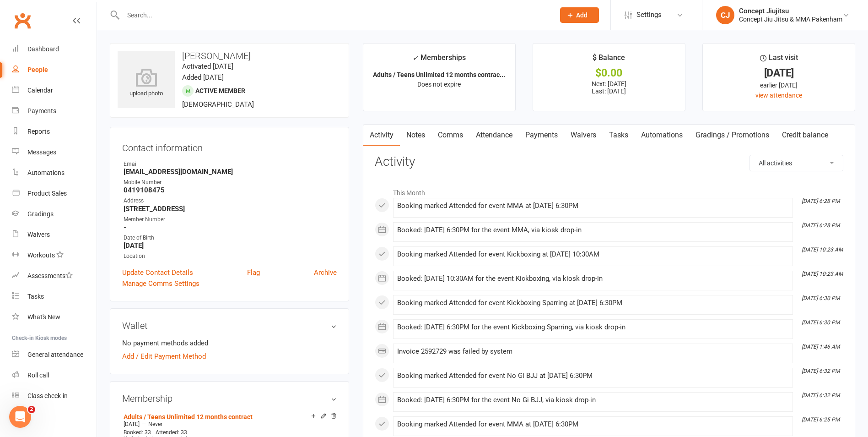  I want to click on input: Search..., so click(334, 15).